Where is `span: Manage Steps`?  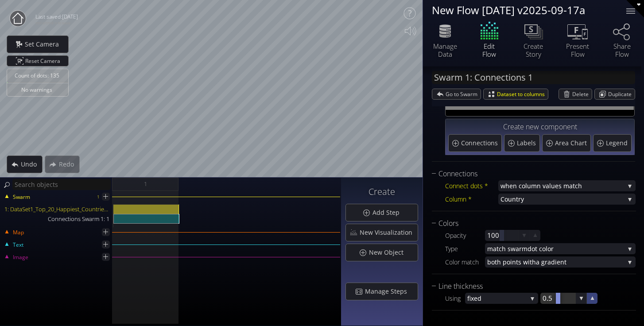 span: Manage Steps is located at coordinates (389, 292).